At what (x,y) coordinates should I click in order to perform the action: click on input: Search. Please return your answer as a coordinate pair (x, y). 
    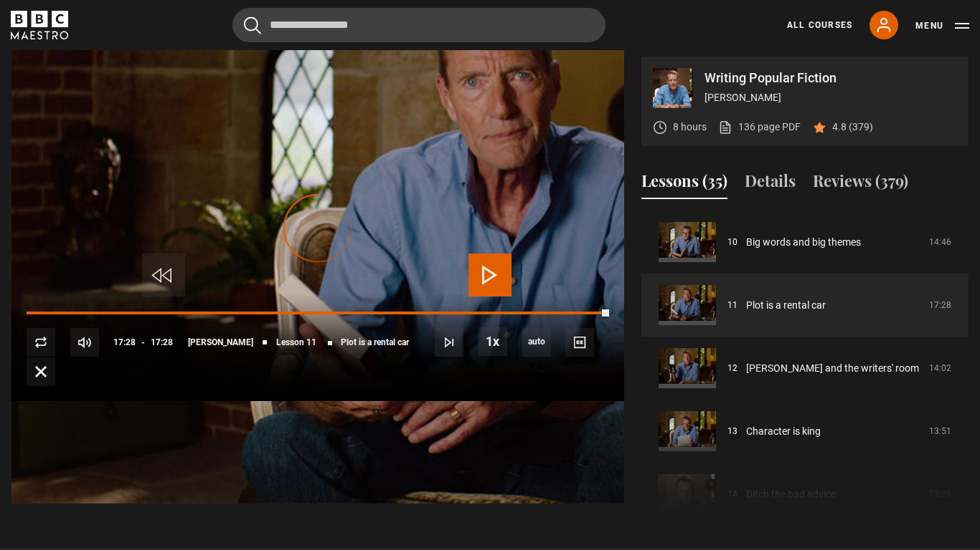
    Looking at the image, I should click on (419, 25).